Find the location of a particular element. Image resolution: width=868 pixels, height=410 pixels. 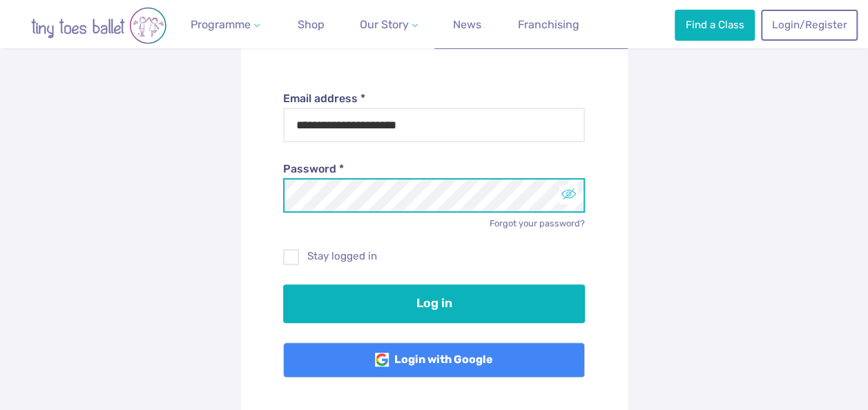

button: Log in is located at coordinates (434, 304).